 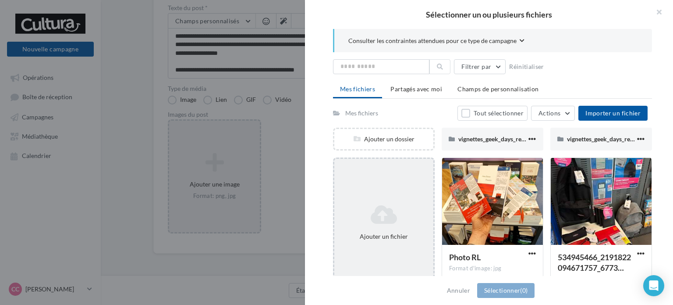 What do you see at coordinates (553, 113) in the screenshot?
I see `button: Actions` at bounding box center [553, 113].